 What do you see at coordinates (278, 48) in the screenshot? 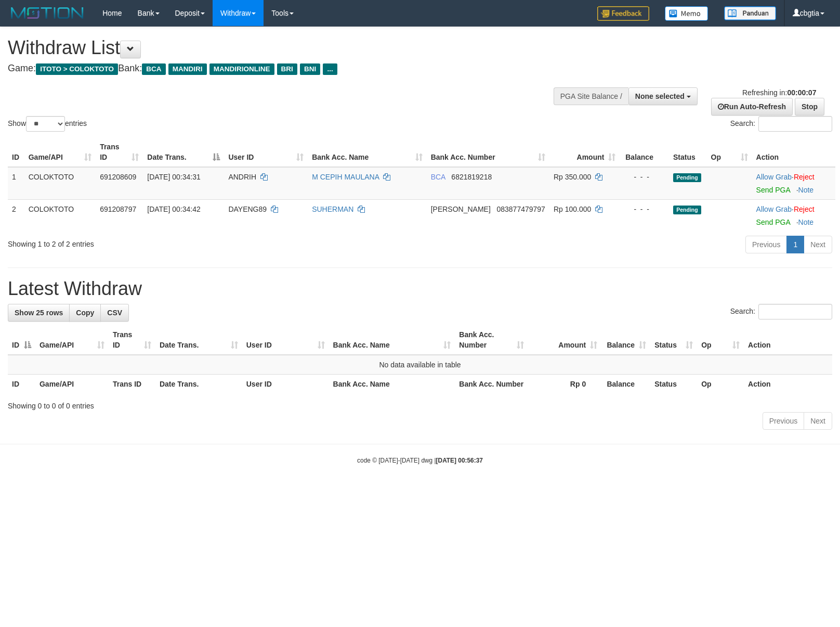
I see `h1: Withdraw List` at bounding box center [278, 48].